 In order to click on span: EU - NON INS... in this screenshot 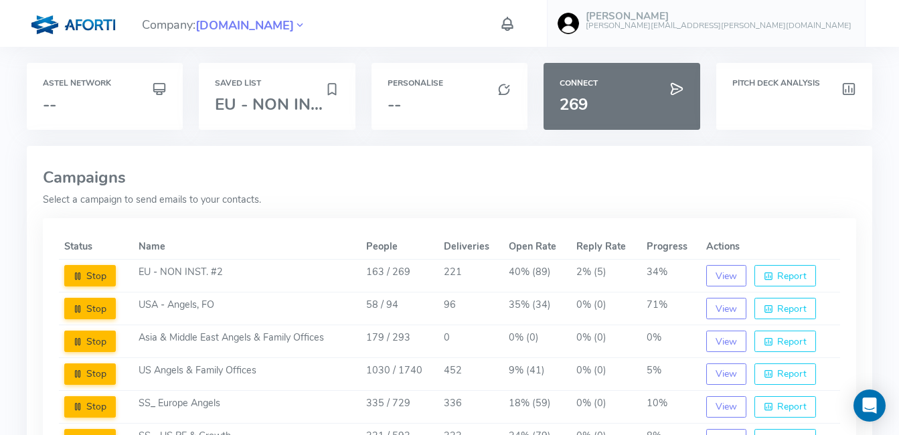, I will do `click(274, 104)`.